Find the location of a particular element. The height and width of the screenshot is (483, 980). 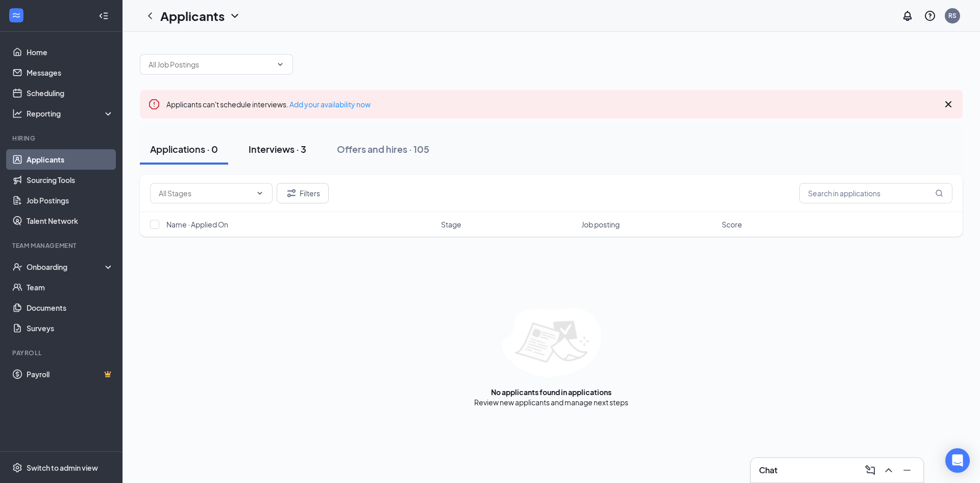

a: Home is located at coordinates (70, 52).